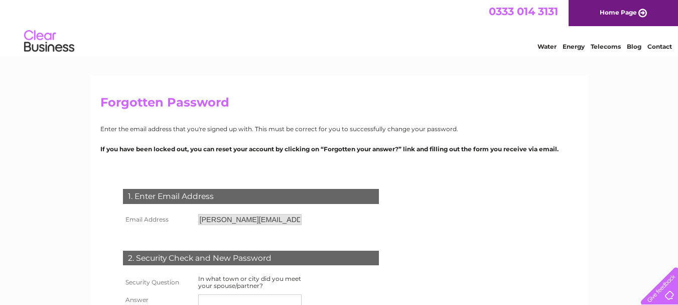 The width and height of the screenshot is (678, 305). I want to click on a: 0333 014 3131, so click(523, 11).